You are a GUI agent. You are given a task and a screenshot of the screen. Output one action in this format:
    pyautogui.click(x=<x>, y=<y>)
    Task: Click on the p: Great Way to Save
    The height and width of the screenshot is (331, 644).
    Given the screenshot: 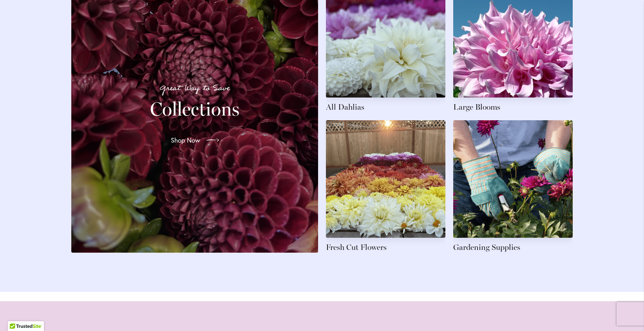 What is the action you would take?
    pyautogui.click(x=195, y=88)
    